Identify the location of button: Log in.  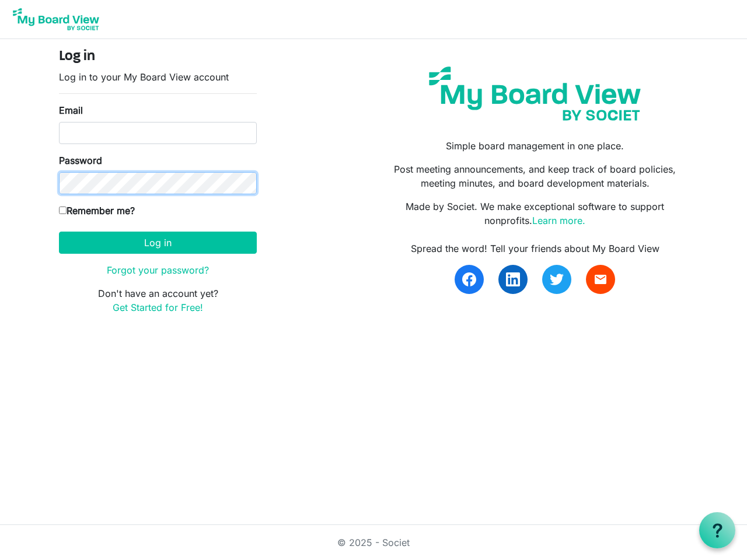
(158, 243).